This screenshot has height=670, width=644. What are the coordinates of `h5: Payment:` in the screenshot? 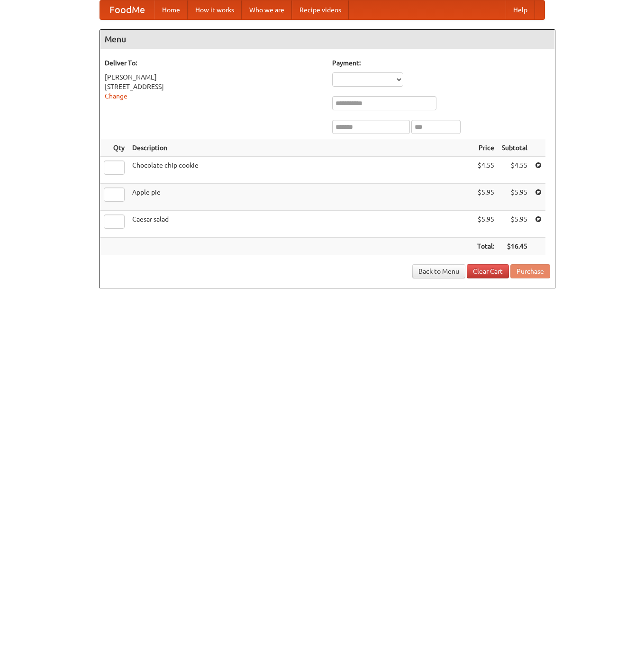 It's located at (441, 63).